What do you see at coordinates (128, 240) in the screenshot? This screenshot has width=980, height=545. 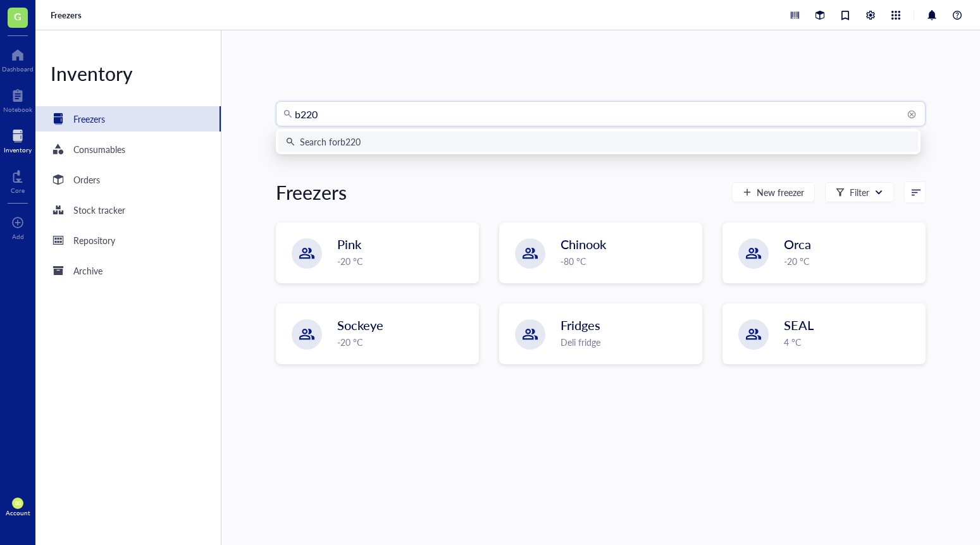 I see `a: Repository` at bounding box center [128, 240].